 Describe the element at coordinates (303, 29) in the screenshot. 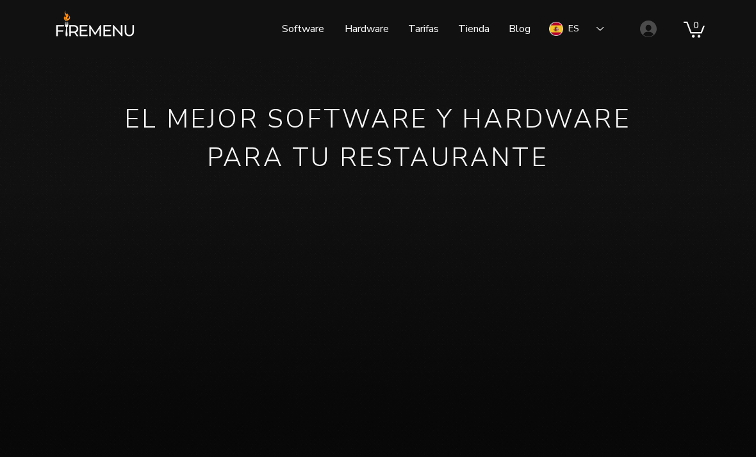

I see `p: Software` at that location.